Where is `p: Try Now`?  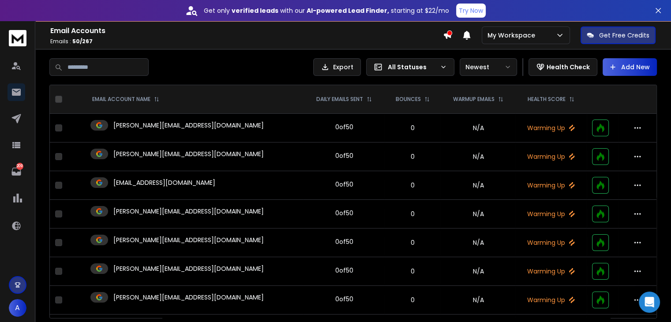
p: Try Now is located at coordinates (470, 11).